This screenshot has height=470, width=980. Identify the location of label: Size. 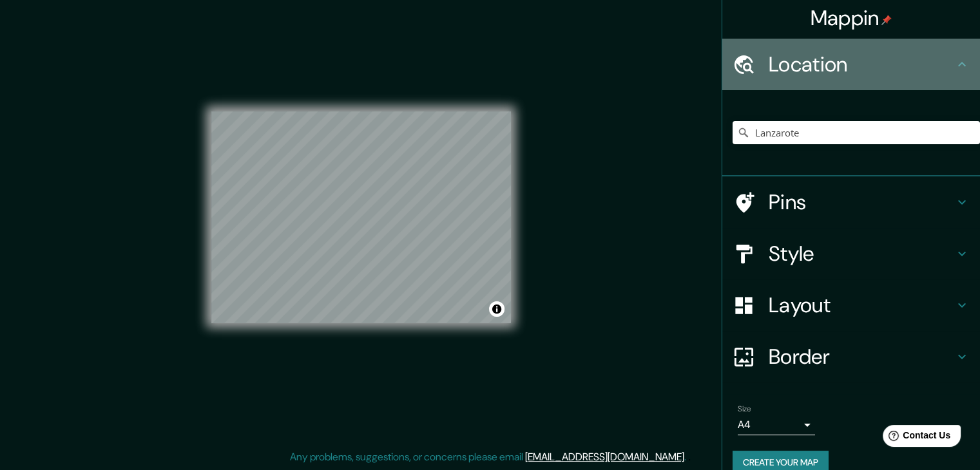
(744, 409).